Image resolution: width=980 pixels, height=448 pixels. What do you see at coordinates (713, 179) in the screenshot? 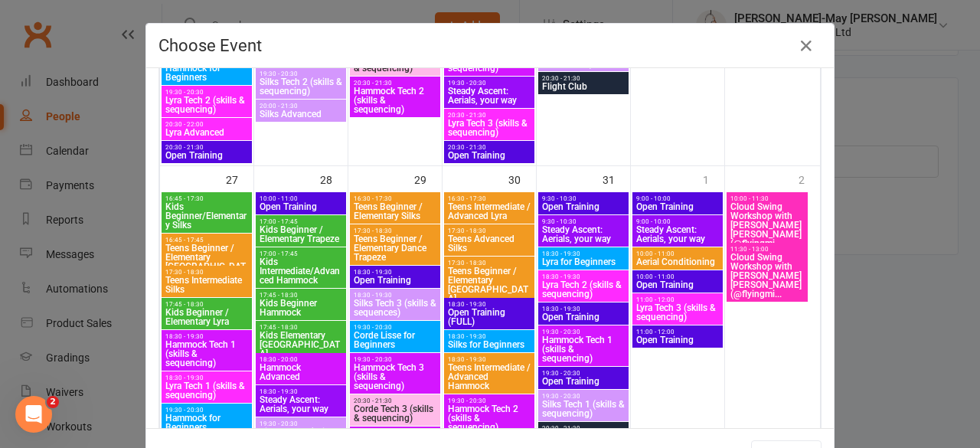
I see `div: 1` at bounding box center [713, 179].